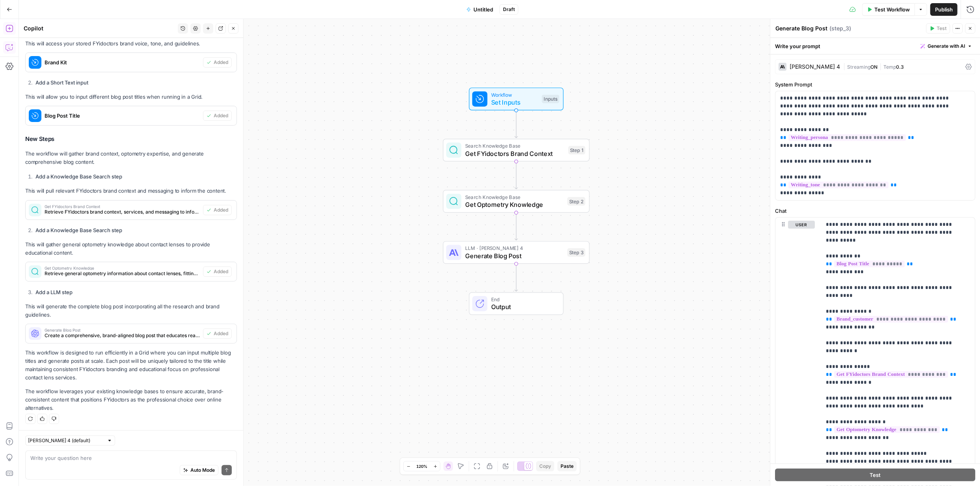 Image resolution: width=980 pixels, height=486 pixels. I want to click on span: Output, so click(523, 307).